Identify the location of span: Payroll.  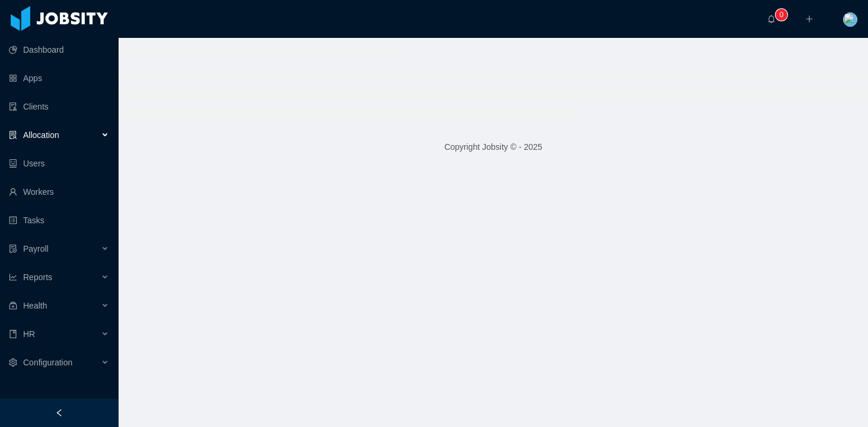
(36, 249).